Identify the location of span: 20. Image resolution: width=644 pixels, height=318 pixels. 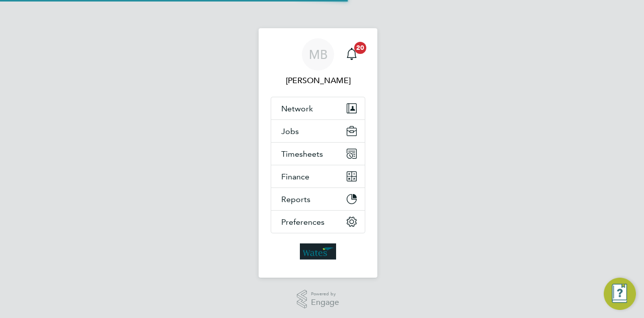
(360, 48).